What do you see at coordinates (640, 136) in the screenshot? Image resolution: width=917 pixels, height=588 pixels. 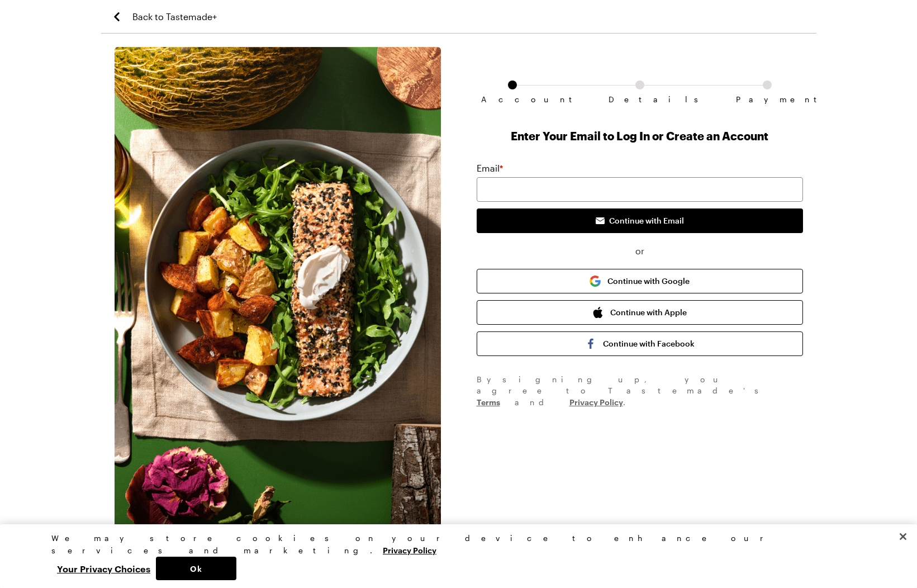 I see `h1: Enter Your Email to Log In or Create an Account` at bounding box center [640, 136].